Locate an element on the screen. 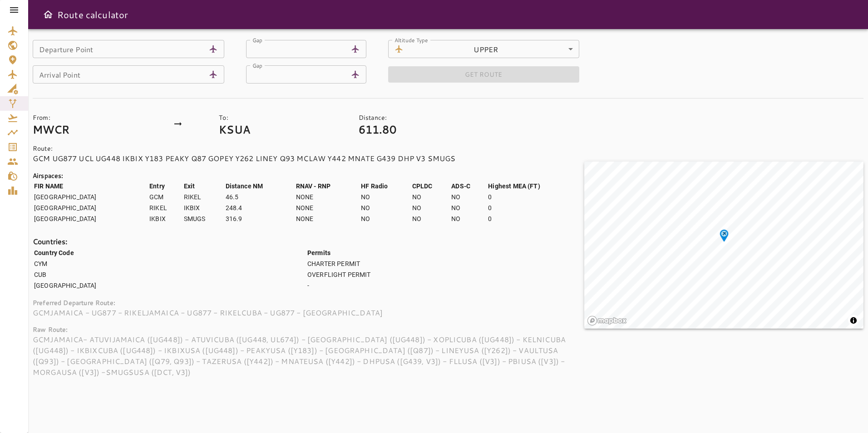 The width and height of the screenshot is (868, 433). td: 248.4 is located at coordinates (260, 208).